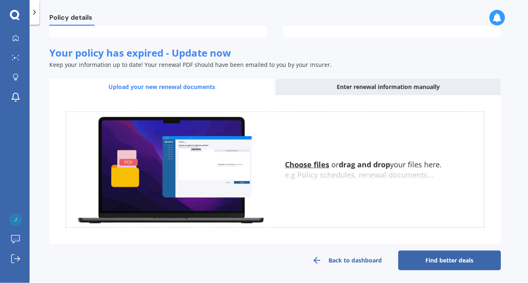 Image resolution: width=528 pixels, height=283 pixels. I want to click on b: drag and drop, so click(364, 165).